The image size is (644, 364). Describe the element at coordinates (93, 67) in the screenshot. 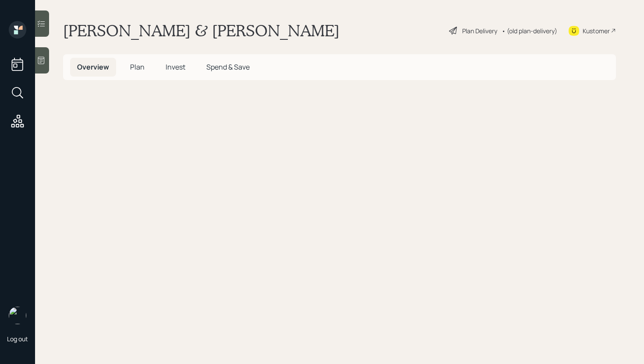

I see `span: Overview` at that location.